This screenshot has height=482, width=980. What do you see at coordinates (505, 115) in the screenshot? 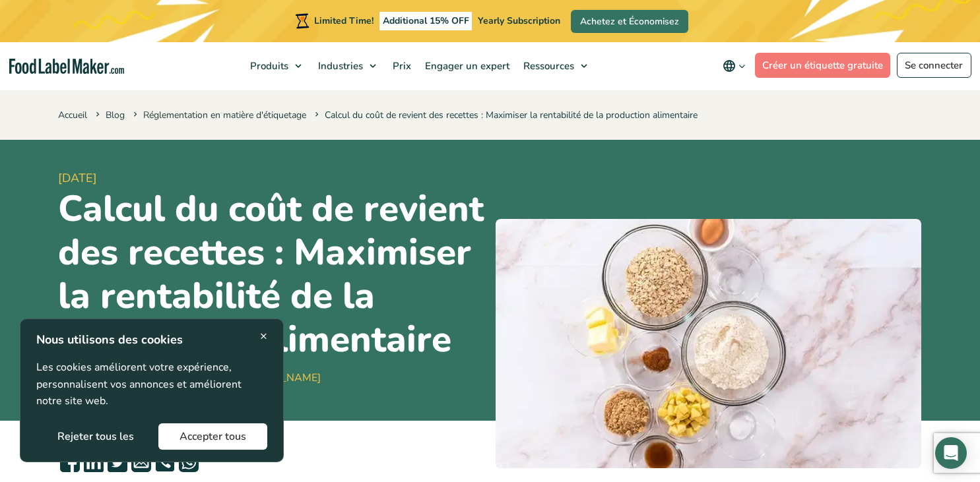
I see `span: Calcul du coût de revient des recettes : Maximiser la rentabilité de la production alimentaire` at bounding box center [505, 115].